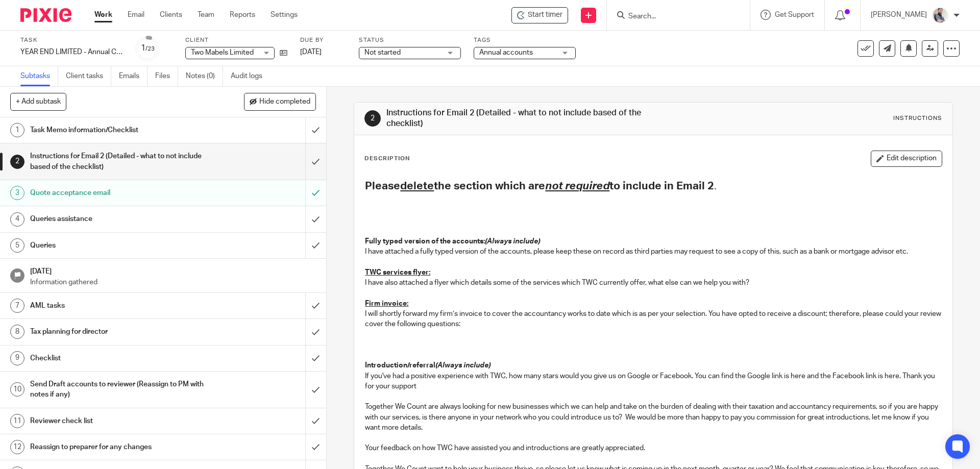 Image resolution: width=980 pixels, height=469 pixels. What do you see at coordinates (506, 52) in the screenshot?
I see `span: Annual accounts` at bounding box center [506, 52].